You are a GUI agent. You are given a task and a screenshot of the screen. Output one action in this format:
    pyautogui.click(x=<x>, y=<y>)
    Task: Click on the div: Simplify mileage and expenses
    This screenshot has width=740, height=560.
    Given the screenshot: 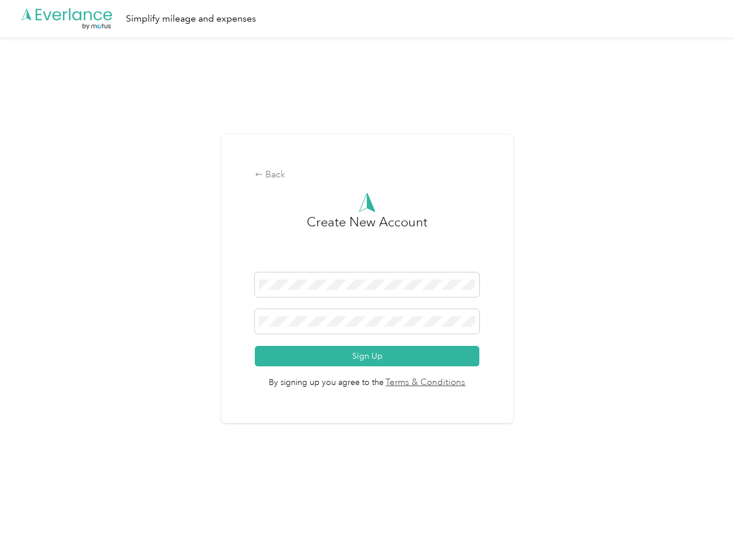 What is the action you would take?
    pyautogui.click(x=191, y=19)
    